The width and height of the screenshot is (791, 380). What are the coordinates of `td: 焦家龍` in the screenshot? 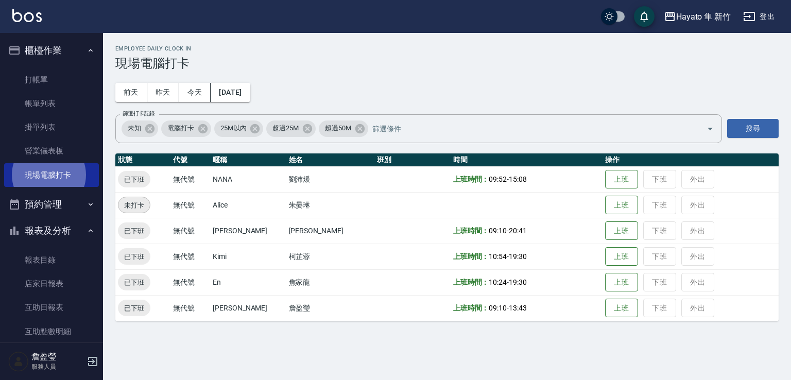 It's located at (331, 282).